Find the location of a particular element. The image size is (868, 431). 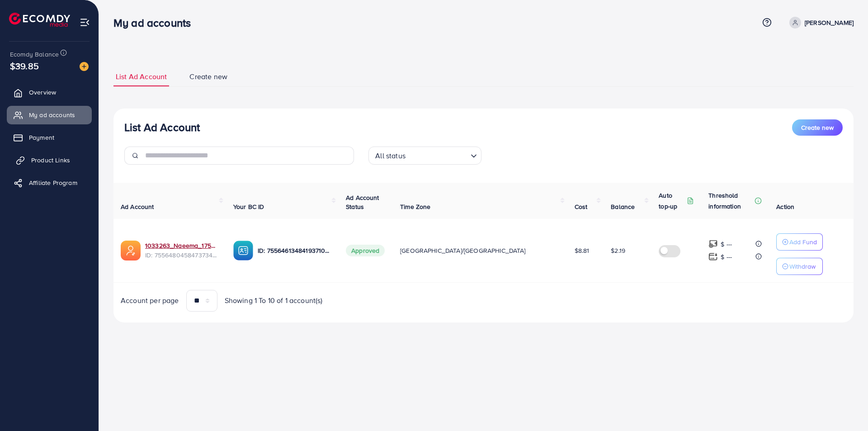

p: ID: 7556461348419371009 is located at coordinates (294, 251).